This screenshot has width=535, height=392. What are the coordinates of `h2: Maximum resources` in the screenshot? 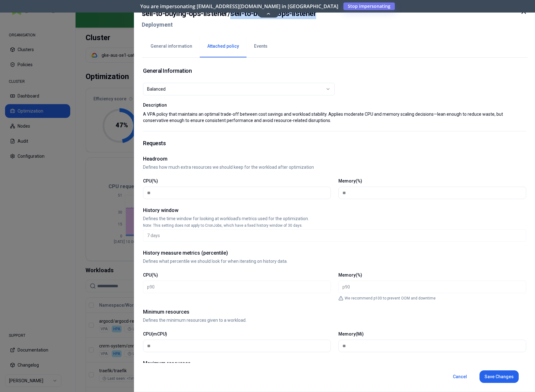 It's located at (335, 363).